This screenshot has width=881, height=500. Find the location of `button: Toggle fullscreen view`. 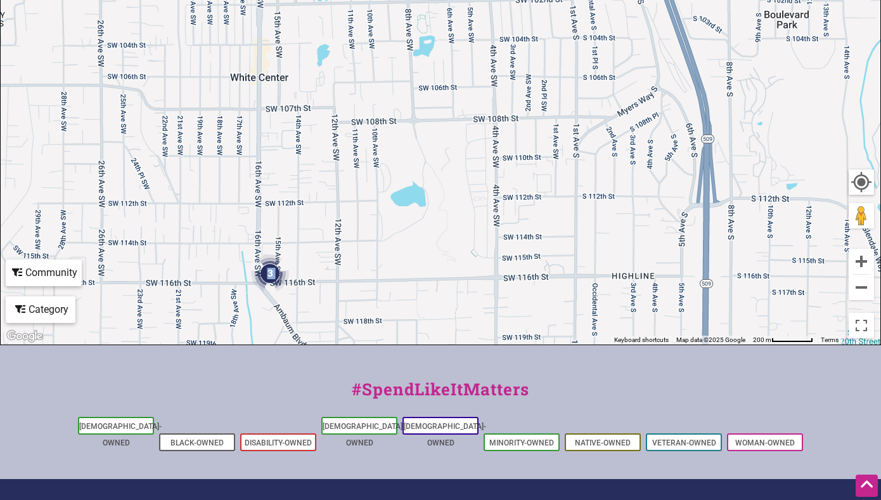

button: Toggle fullscreen view is located at coordinates (862, 325).